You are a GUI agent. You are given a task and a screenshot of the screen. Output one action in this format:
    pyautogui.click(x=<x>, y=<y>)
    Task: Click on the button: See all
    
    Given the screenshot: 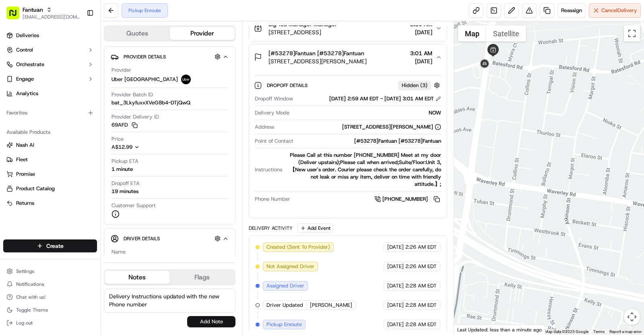 What is the action you would take?
    pyautogui.click(x=136, y=108)
    